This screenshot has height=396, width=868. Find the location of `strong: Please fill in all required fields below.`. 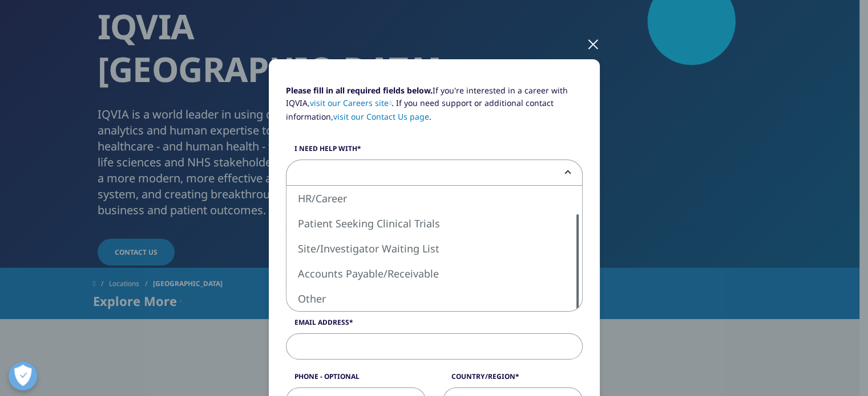

strong: Please fill in all required fields below. is located at coordinates (359, 90).